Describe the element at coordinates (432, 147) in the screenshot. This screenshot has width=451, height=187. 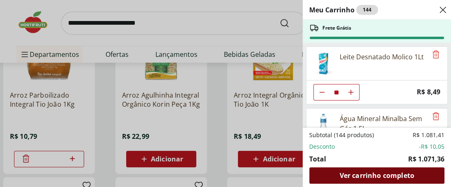
I see `span: -R$ 10,05` at that location.